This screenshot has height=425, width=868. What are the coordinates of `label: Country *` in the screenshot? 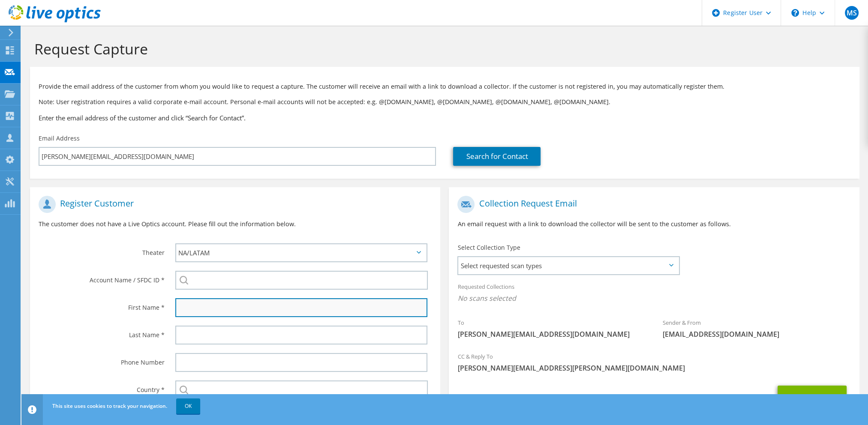 It's located at (101, 387).